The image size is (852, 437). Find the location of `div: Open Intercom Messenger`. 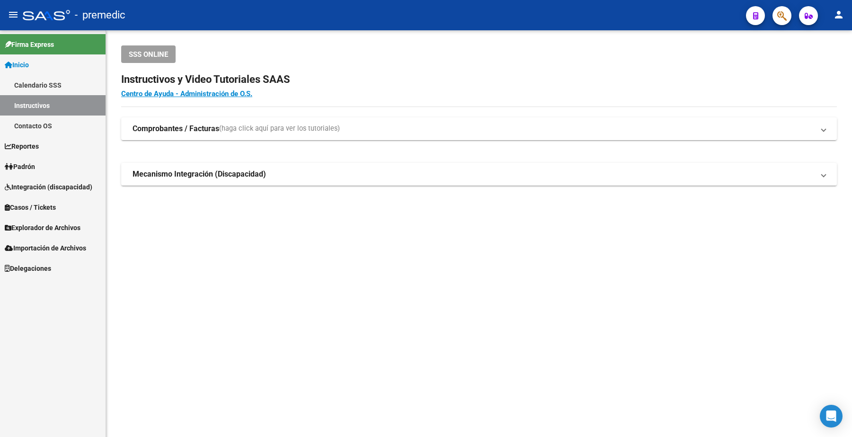

div: Open Intercom Messenger is located at coordinates (831, 416).